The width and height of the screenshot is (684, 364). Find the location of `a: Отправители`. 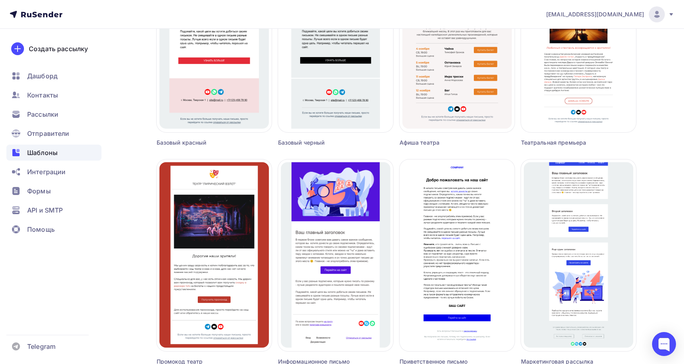

a: Отправители is located at coordinates (54, 133).